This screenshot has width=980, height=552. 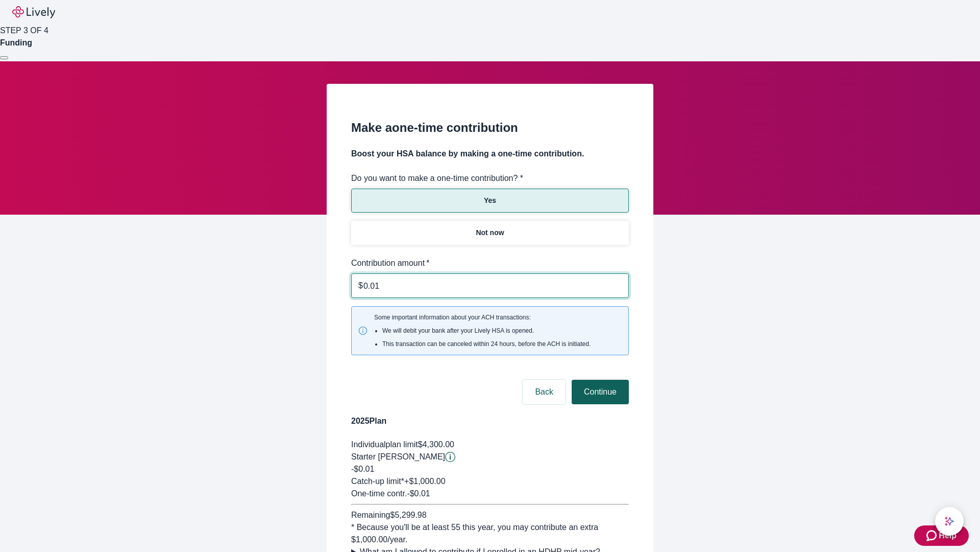 What do you see at coordinates (378, 480) in the screenshot?
I see `span: Catch-up limit*` at bounding box center [378, 480].